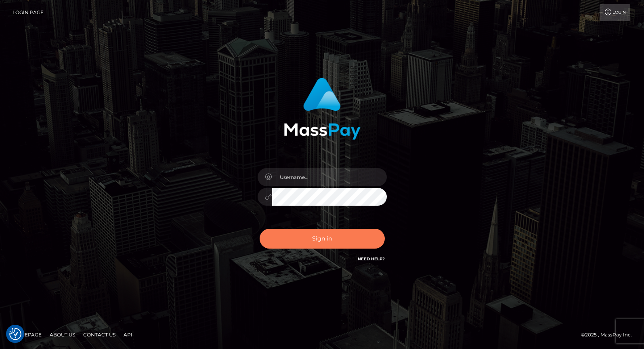 The height and width of the screenshot is (349, 644). I want to click on div: © 2025 , MassPay Inc., so click(610, 334).